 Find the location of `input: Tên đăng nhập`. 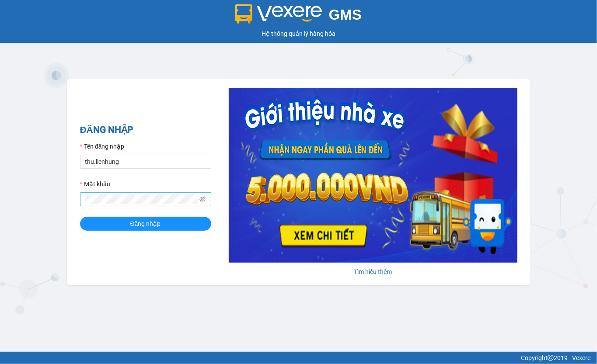

input: Tên đăng nhập is located at coordinates (146, 162).